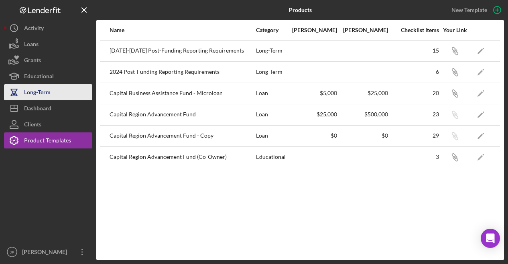 This screenshot has width=508, height=264. I want to click on div: $500,000, so click(363, 114).